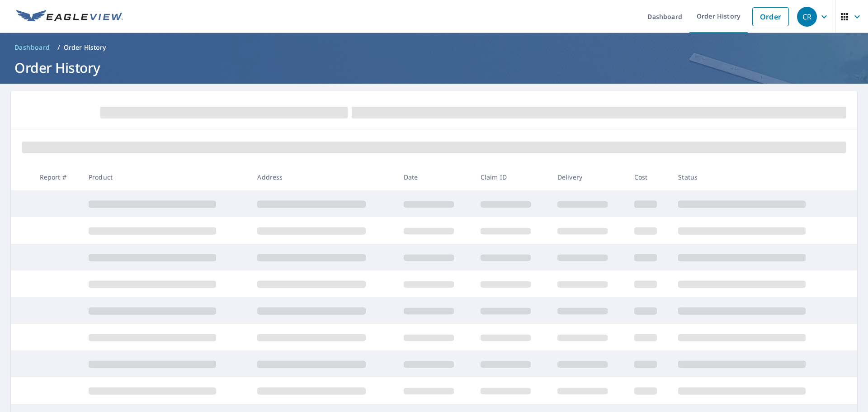 The width and height of the screenshot is (868, 412). What do you see at coordinates (512, 177) in the screenshot?
I see `th: Claim ID` at bounding box center [512, 177].